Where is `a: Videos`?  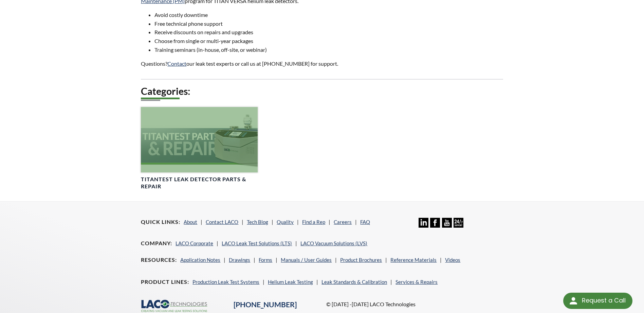
a: Videos is located at coordinates (452, 260).